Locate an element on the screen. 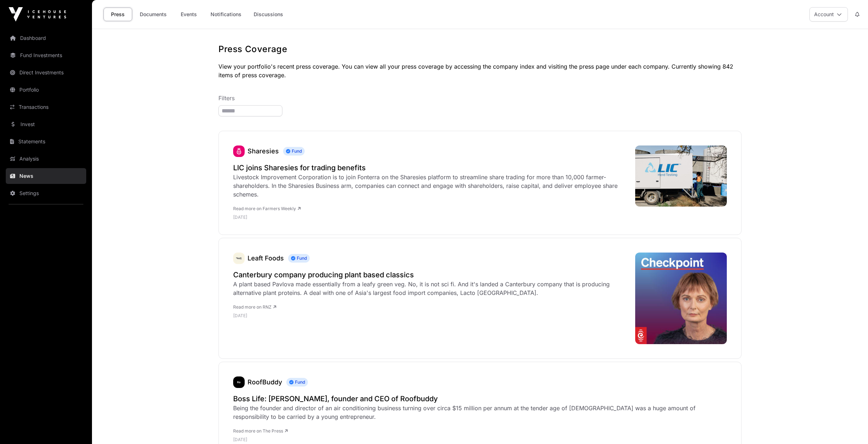  h2: LIC joins Sharesies for trading benefits is located at coordinates (430, 167).